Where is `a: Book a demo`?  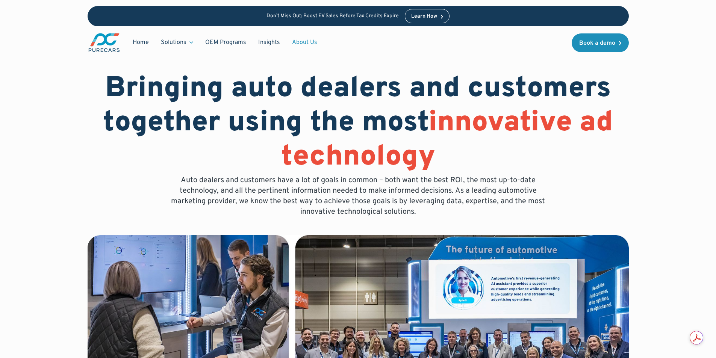 a: Book a demo is located at coordinates (600, 43).